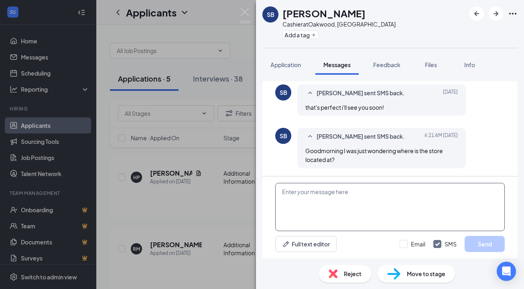  Describe the element at coordinates (286, 244) in the screenshot. I see `svg: Pen` at that location.